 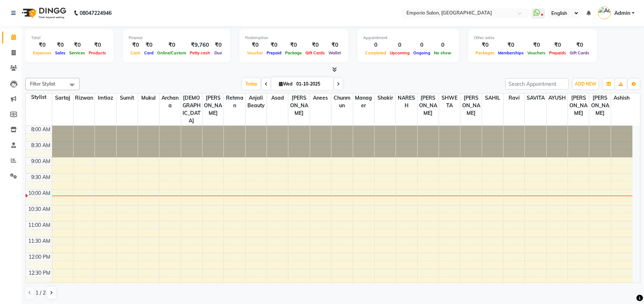 I want to click on span: Imtiaz, so click(x=105, y=98).